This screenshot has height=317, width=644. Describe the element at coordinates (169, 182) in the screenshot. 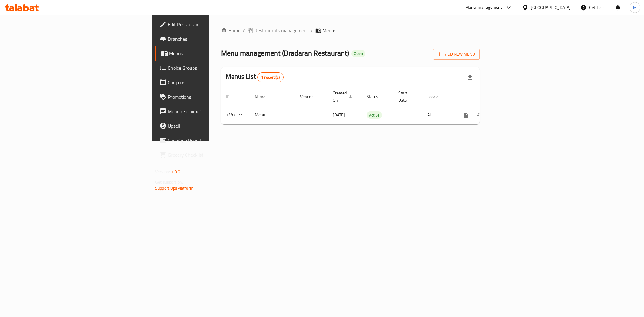

I see `span: Get support on:` at that location.